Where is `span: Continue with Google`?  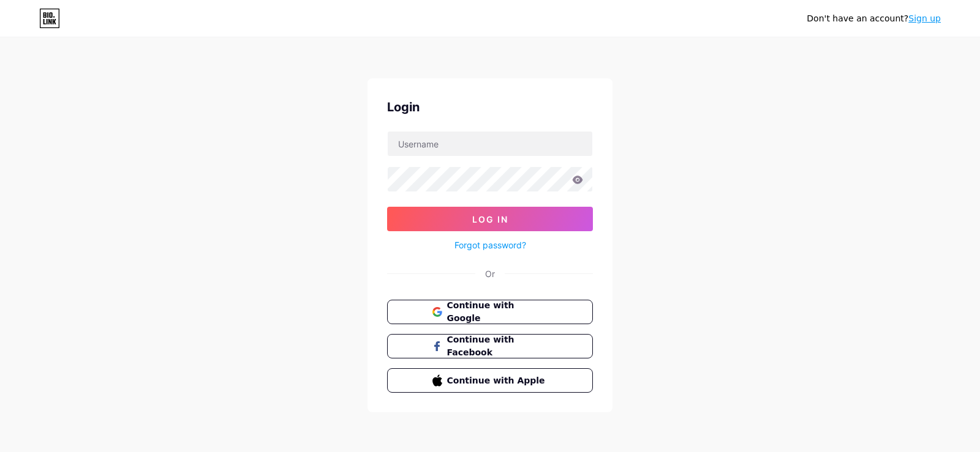 span: Continue with Google is located at coordinates (497, 312).